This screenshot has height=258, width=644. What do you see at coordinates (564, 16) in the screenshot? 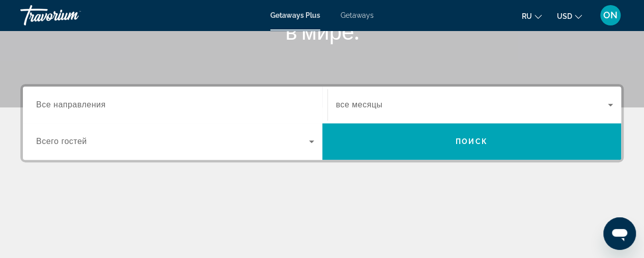
I see `span: USD` at bounding box center [564, 16].